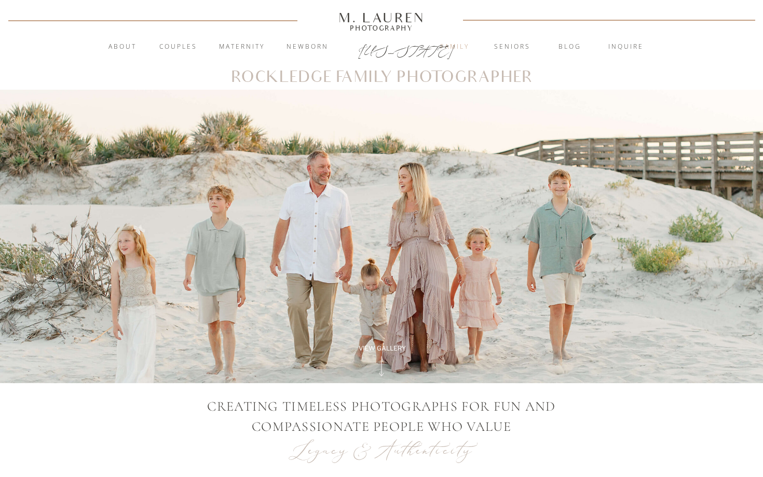  Describe the element at coordinates (381, 450) in the screenshot. I see `p: Legacy & Authenticity` at that location.